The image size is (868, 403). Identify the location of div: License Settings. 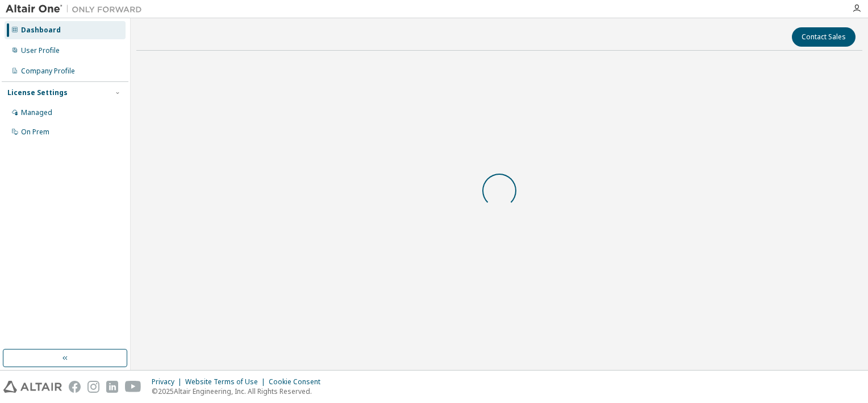
(38, 93).